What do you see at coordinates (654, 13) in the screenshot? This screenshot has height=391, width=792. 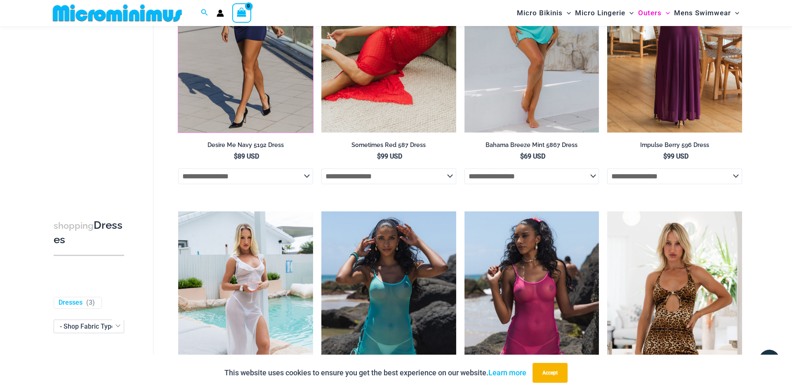 I see `a: OutersMenu ToggleMenu Toggle` at bounding box center [654, 13].